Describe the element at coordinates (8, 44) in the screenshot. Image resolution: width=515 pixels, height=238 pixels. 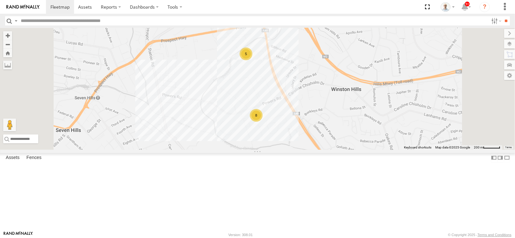
I see `button: Zoom out` at that location.